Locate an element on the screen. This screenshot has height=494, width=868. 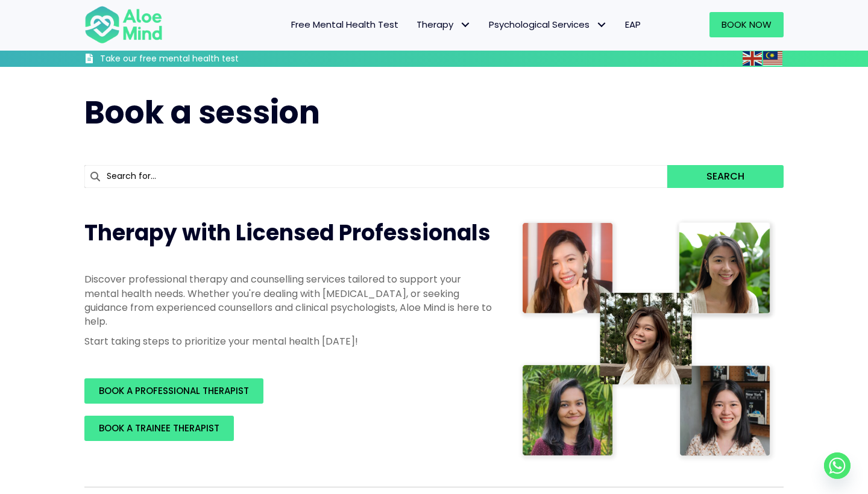
p: Discover professional therapy and counselling services tailored to support your mental health nee... is located at coordinates (289, 300).